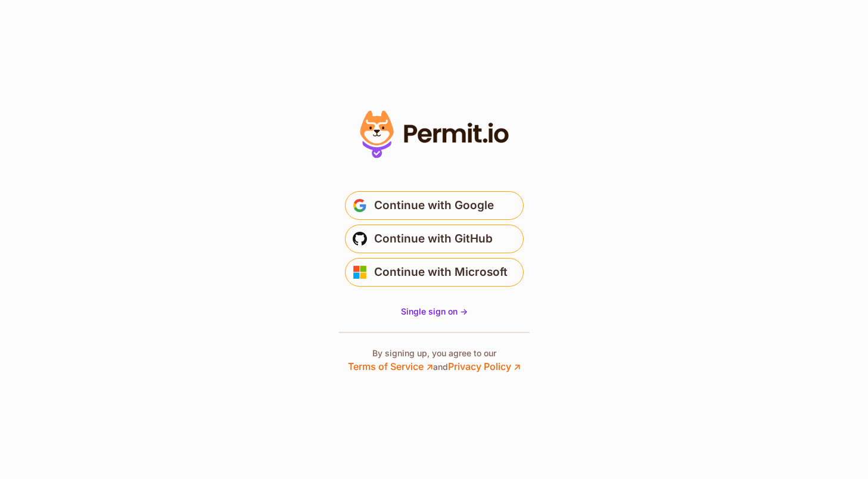  Describe the element at coordinates (435, 272) in the screenshot. I see `button: Continue with Microsoft` at that location.